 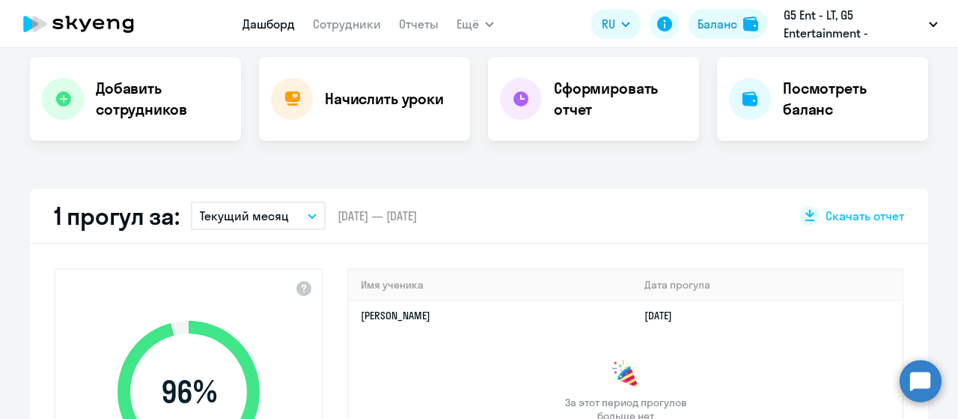 I want to click on th: Имя ученика, so click(x=490, y=285).